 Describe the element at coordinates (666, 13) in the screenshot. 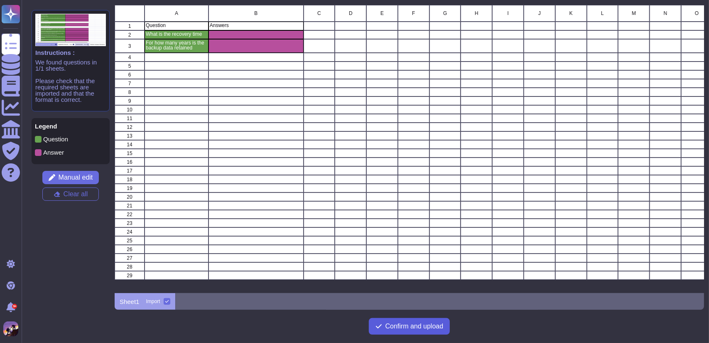

I see `span: N` at that location.